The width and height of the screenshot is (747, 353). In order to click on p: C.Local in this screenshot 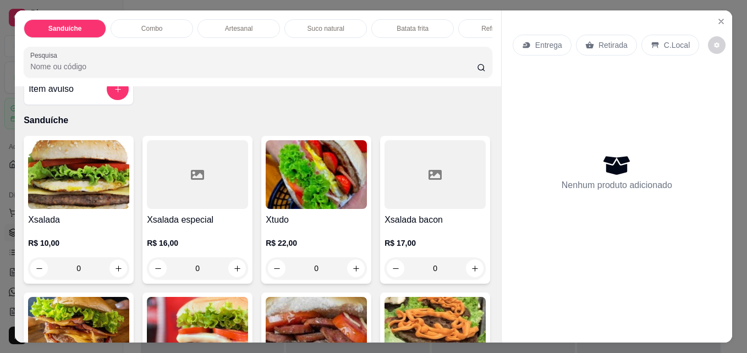, I will do `click(676, 45)`.